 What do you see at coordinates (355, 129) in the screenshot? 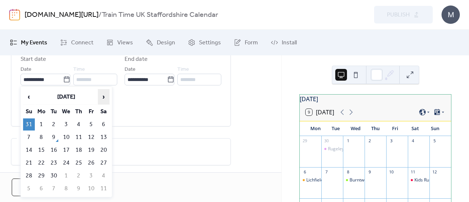
I see `div: Wed` at bounding box center [355, 129].